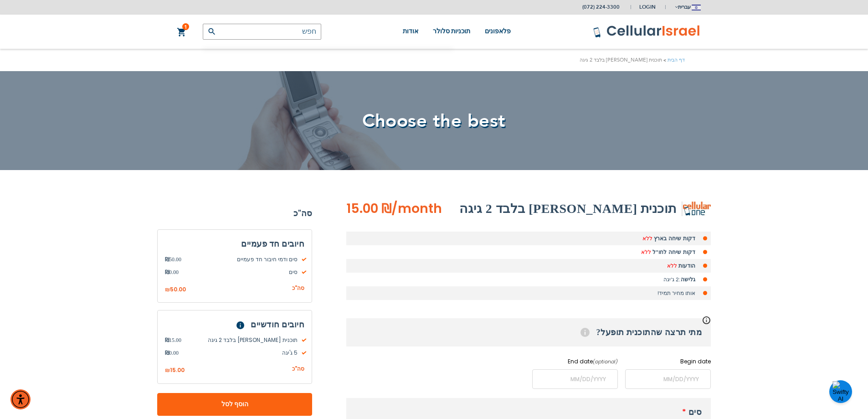  I want to click on span: 5 ג'יגה, so click(241, 353).